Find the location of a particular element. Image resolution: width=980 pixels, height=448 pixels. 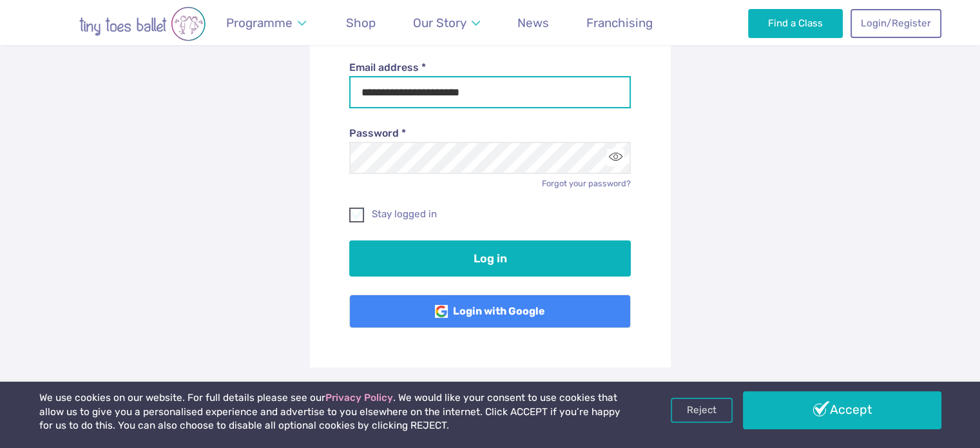

span: Shop is located at coordinates (361, 23).